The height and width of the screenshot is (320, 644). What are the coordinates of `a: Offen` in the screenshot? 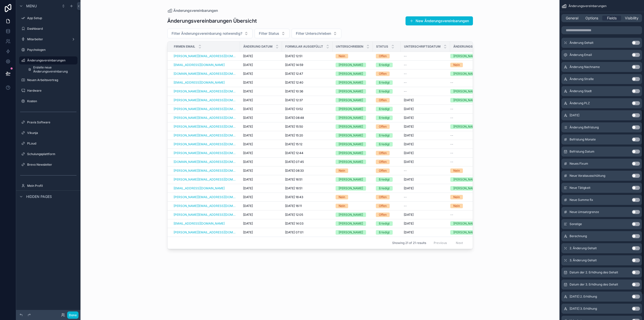 It's located at (386, 215).